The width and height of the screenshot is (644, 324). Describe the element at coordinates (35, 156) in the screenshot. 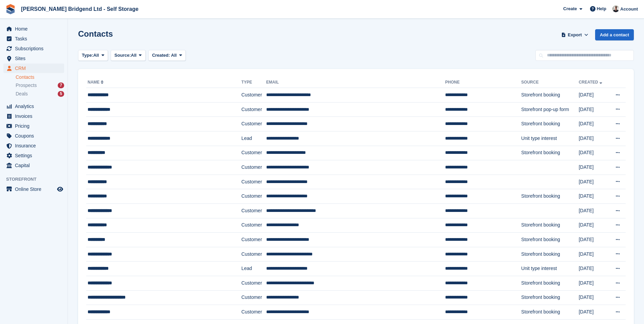

I see `span: Settings` at that location.